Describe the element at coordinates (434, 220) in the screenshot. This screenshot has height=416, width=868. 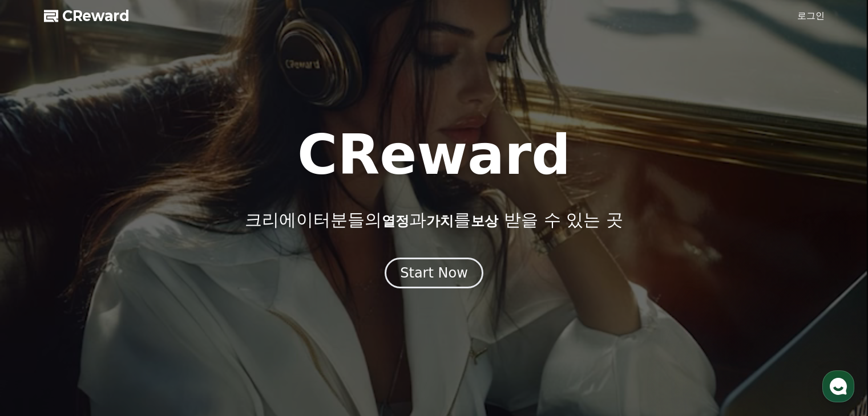
I see `p: 크리에이터분들의 과 를 받을 수 있는 곳` at that location.